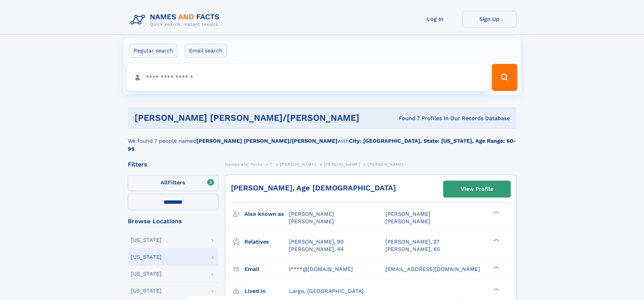 This screenshot has height=300, width=644. What do you see at coordinates (490, 19) in the screenshot?
I see `a: Sign Up` at bounding box center [490, 19].